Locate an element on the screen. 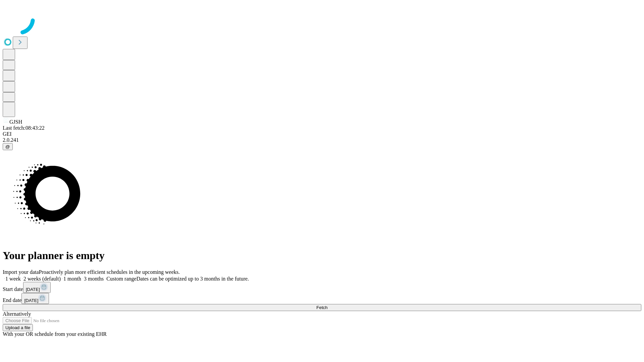 Image resolution: width=644 pixels, height=362 pixels. span: Fetch is located at coordinates (322, 307).